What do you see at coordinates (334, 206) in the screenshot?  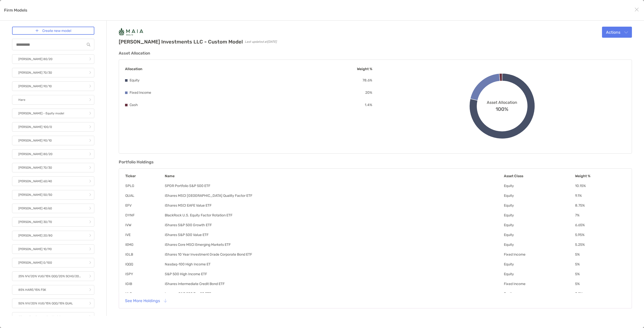 I see `td: iShares MSCI EAFE Value ETF` at bounding box center [334, 206].